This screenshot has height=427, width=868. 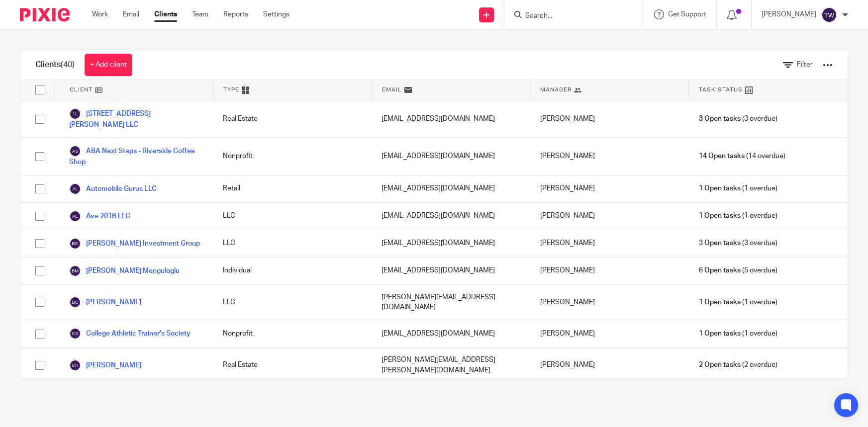 What do you see at coordinates (82, 90) in the screenshot?
I see `span: Client` at bounding box center [82, 90].